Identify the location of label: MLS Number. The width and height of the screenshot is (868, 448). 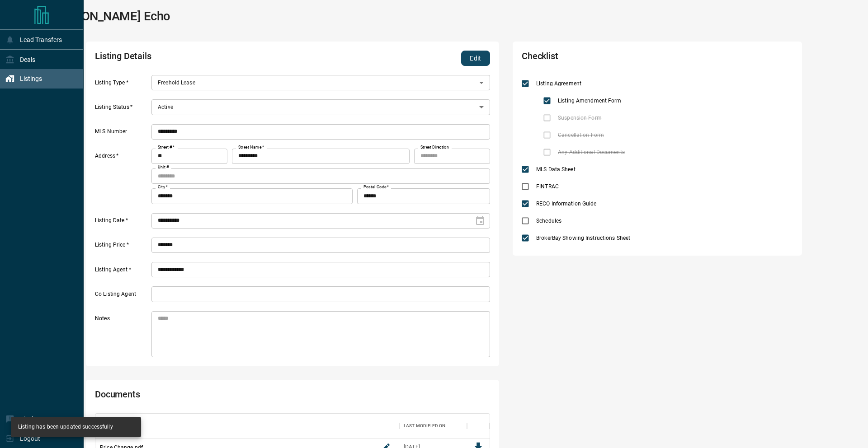
(122, 133).